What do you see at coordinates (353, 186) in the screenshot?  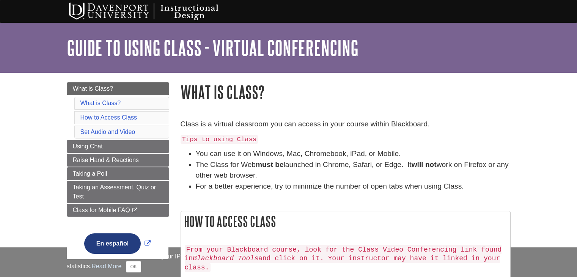 I see `li: For a better experience, try to minimize the number of open tabs when using Class.` at bounding box center [353, 186].